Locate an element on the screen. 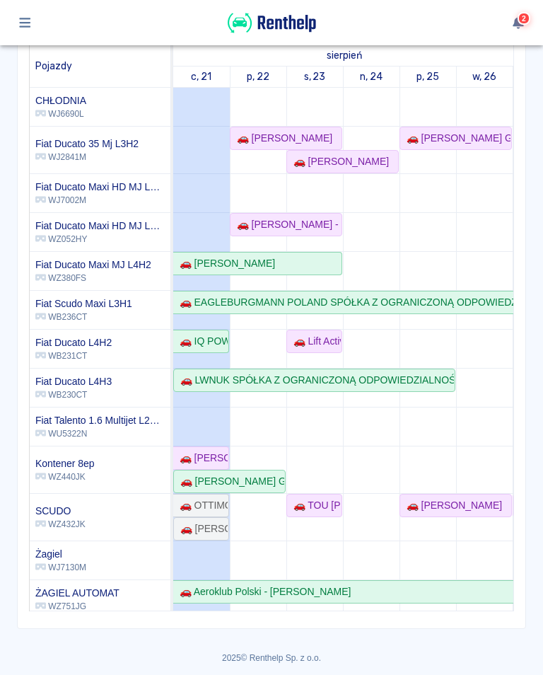  p: WB230CT is located at coordinates (74, 395).